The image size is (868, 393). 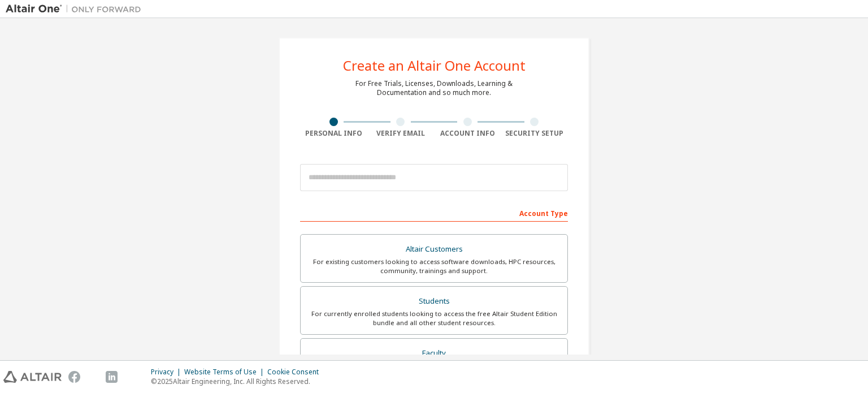 I want to click on div: Cookie Consent, so click(x=296, y=373).